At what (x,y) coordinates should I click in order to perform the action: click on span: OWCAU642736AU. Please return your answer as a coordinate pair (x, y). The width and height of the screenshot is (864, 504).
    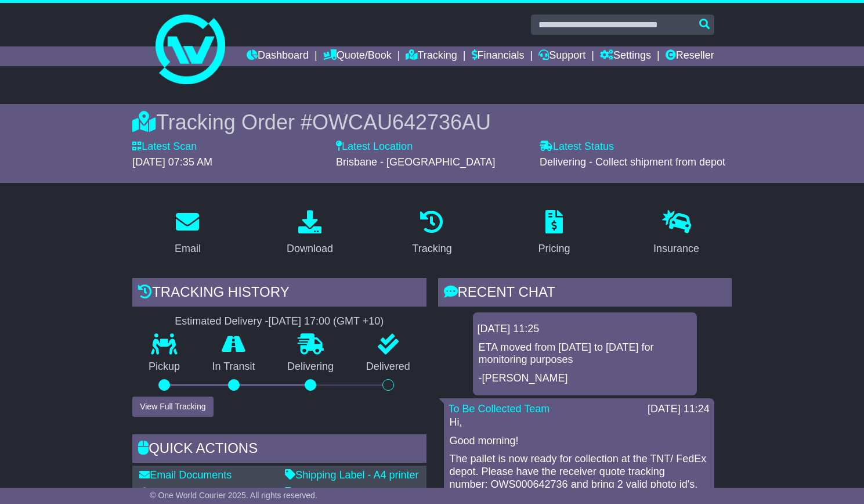
    Looking at the image, I should click on (402, 122).